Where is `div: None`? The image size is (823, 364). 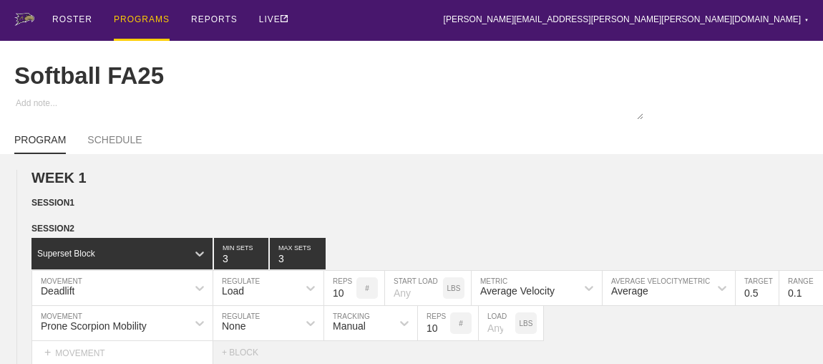 div: None is located at coordinates (233, 326).